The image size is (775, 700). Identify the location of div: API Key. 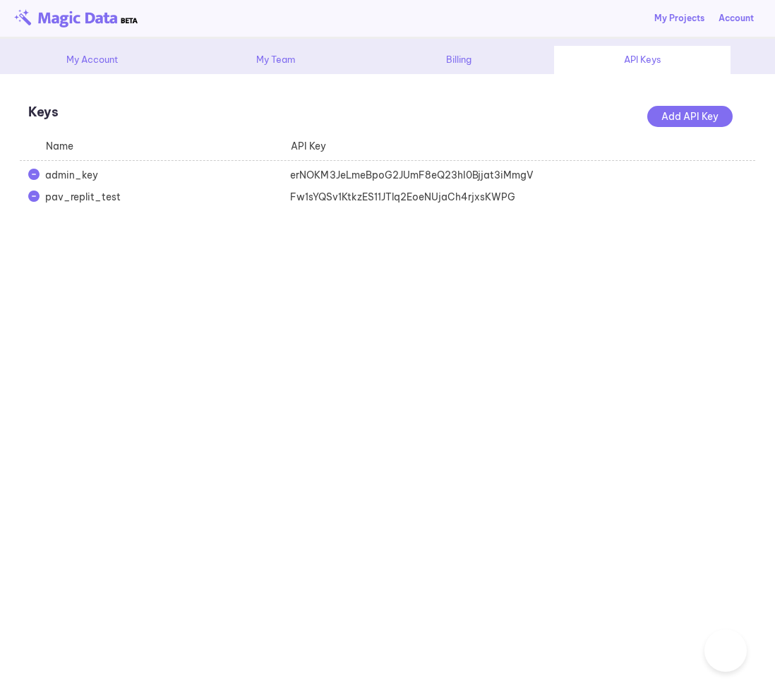
(387, 146).